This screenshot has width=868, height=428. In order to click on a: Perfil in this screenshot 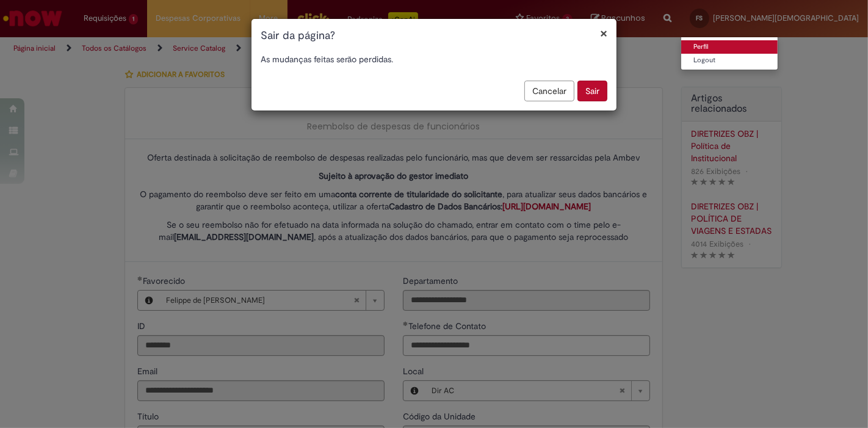, I will do `click(730, 47)`.